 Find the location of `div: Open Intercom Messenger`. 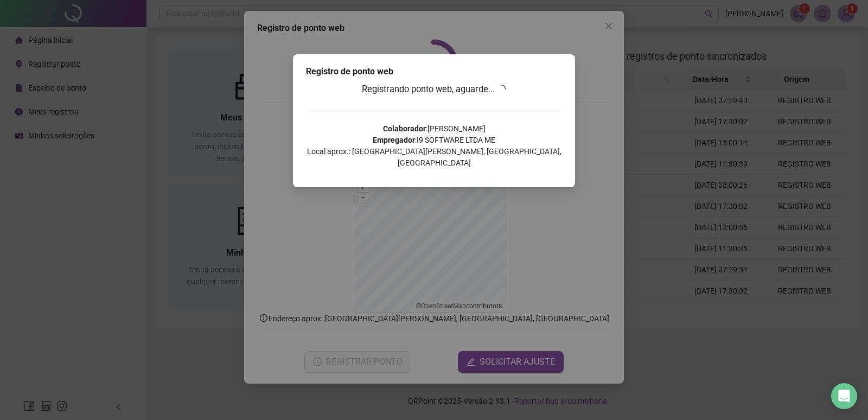

div: Open Intercom Messenger is located at coordinates (845, 397).